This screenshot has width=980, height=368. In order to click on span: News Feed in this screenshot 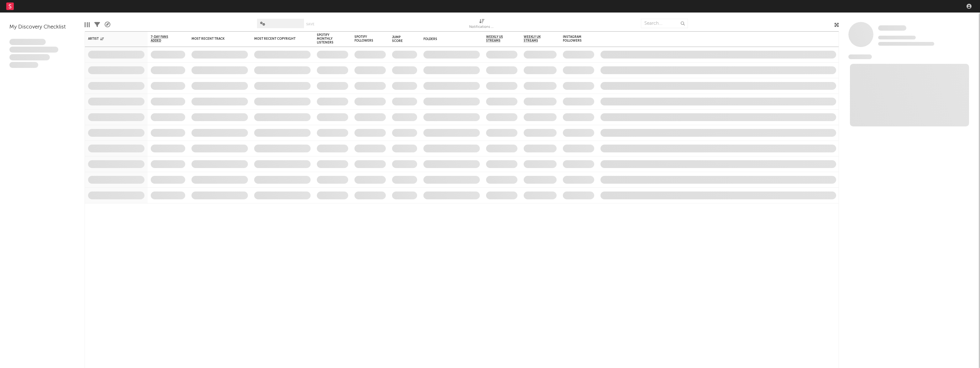, I will do `click(860, 56)`.